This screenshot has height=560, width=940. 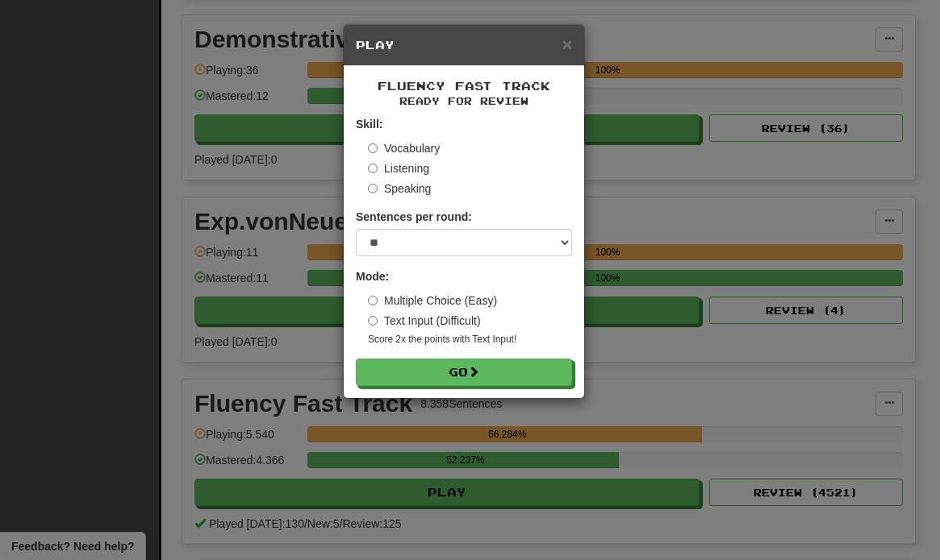 What do you see at coordinates (372, 301) in the screenshot?
I see `input: Multiple Choice (Easy)` at bounding box center [372, 301].